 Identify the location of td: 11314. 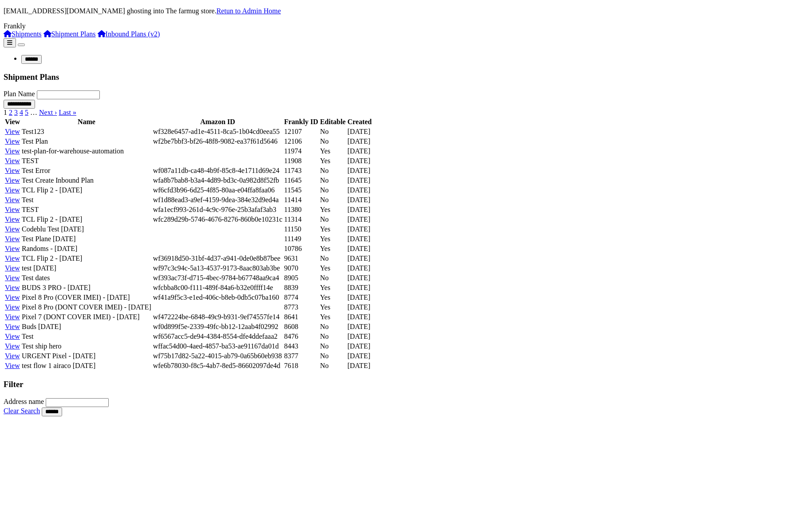
(301, 220).